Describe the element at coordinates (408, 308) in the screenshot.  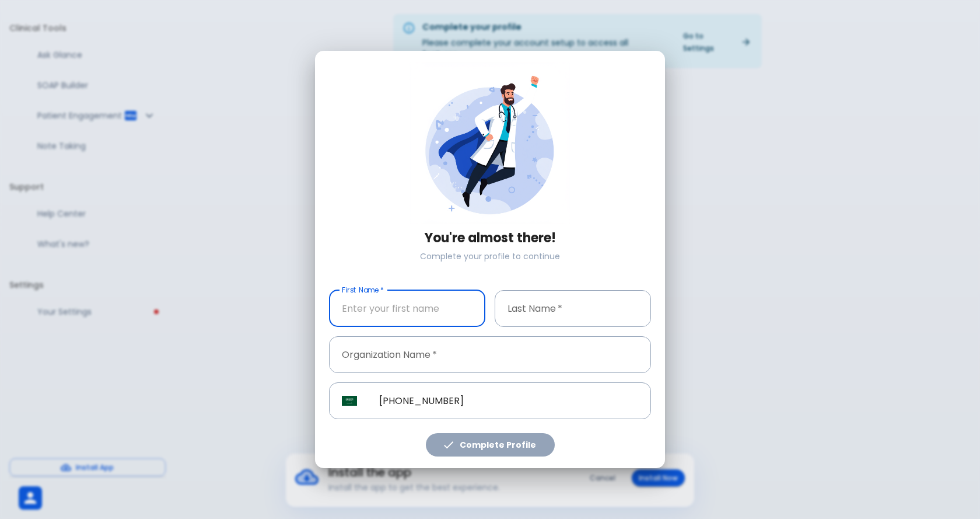
I see `input: Enter your first name` at that location.